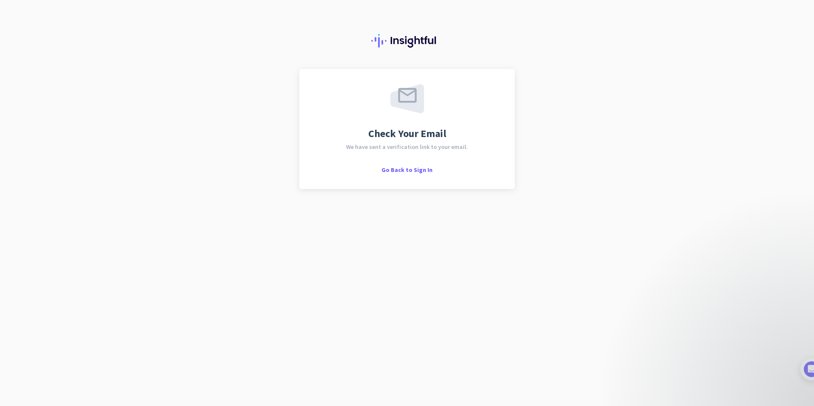  What do you see at coordinates (407, 134) in the screenshot?
I see `span: Check Your Email` at bounding box center [407, 134].